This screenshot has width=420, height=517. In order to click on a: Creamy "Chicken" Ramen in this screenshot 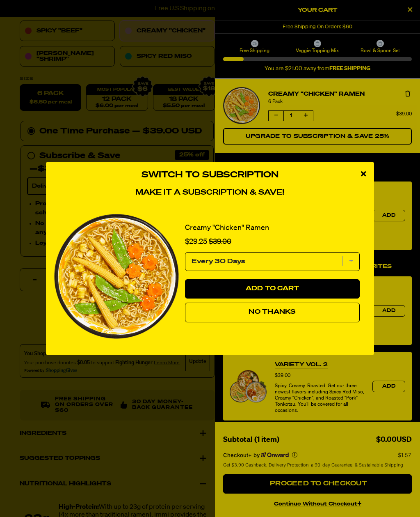, I will do `click(227, 228)`.